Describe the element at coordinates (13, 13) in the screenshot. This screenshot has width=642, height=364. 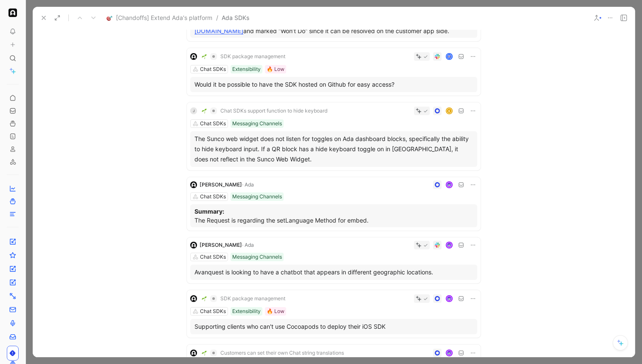
I see `img: Ada` at that location.